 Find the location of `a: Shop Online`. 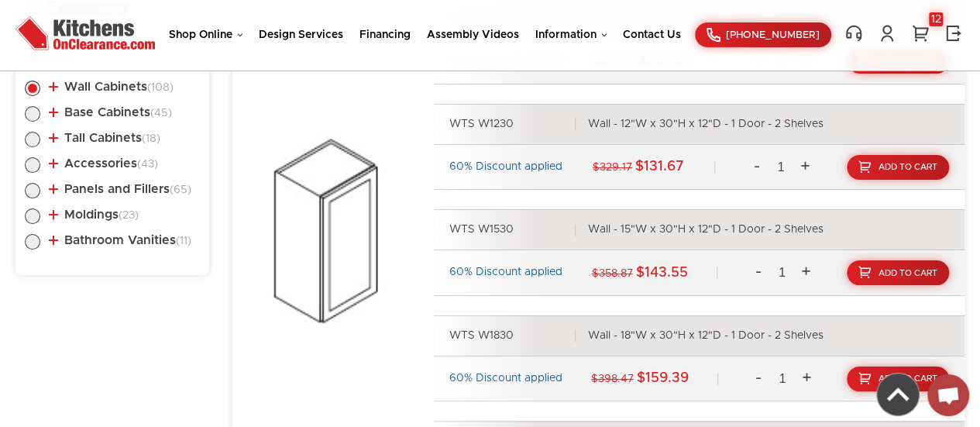

a: Shop Online is located at coordinates (206, 35).